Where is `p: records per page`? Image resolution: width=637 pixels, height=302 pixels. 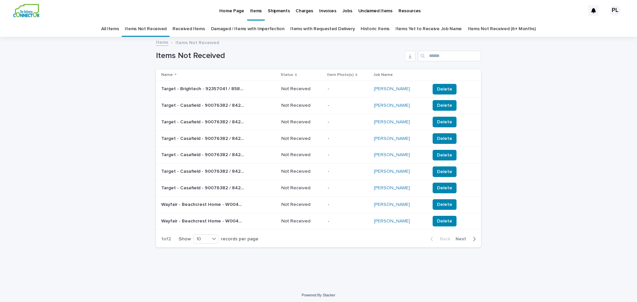
p: records per page is located at coordinates (240, 239).